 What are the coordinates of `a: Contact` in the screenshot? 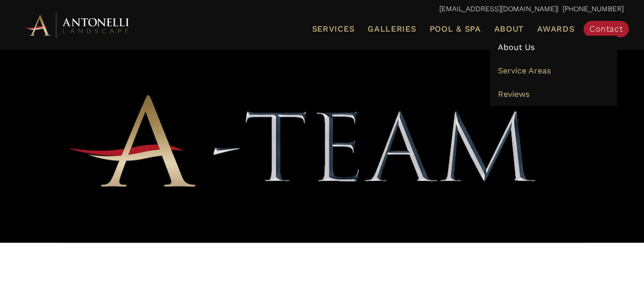 It's located at (606, 29).